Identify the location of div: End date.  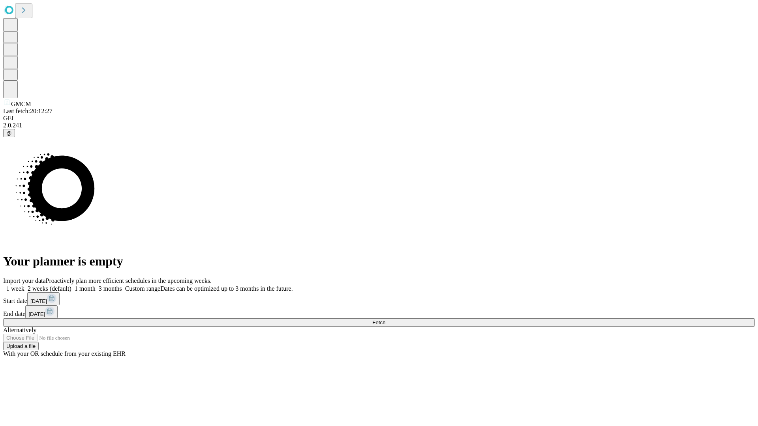
(379, 312).